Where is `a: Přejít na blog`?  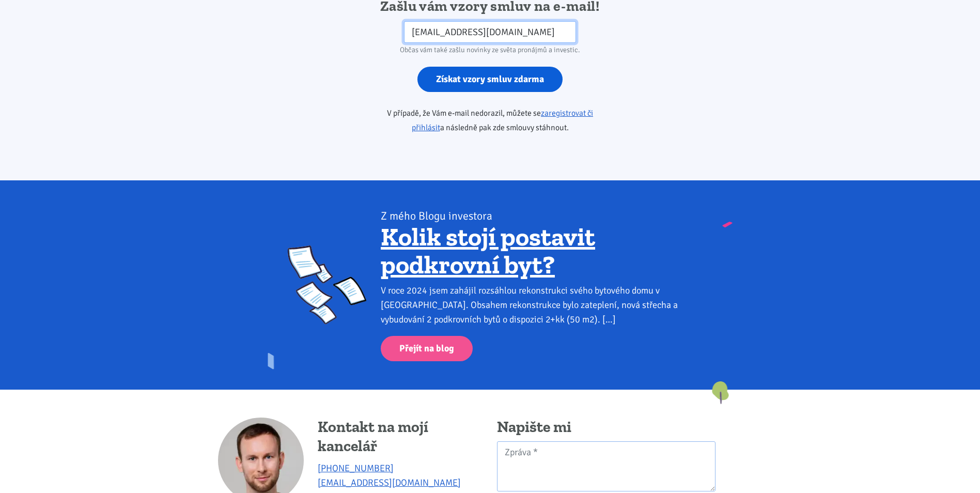 a: Přejít na blog is located at coordinates (427, 348).